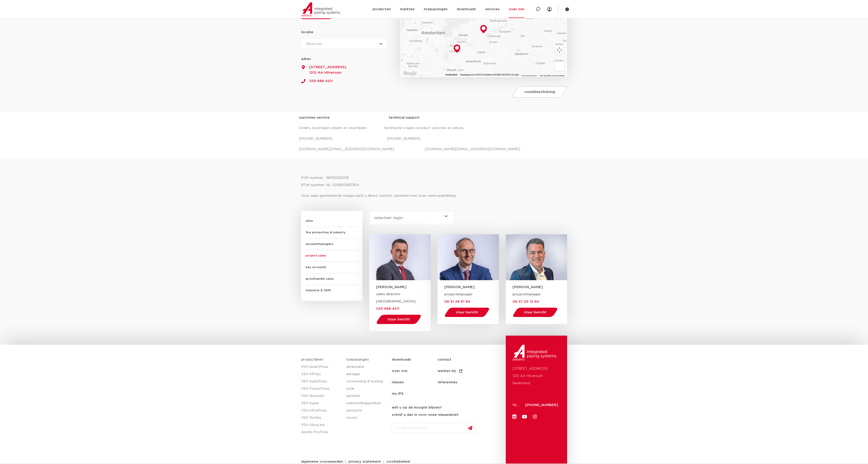 The width and height of the screenshot is (868, 464). What do you see at coordinates (460, 371) in the screenshot?
I see `a: werken bij` at bounding box center [460, 371].